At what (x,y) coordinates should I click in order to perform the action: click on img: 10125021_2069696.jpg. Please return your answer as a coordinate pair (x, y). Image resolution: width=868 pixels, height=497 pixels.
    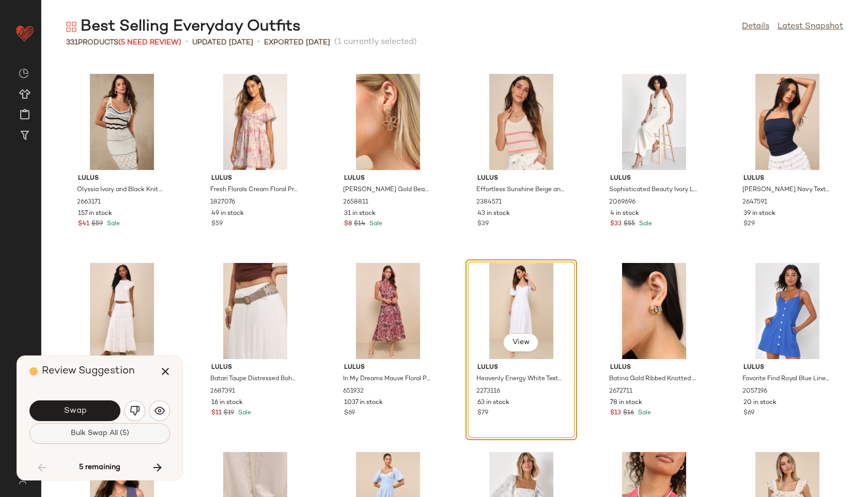
    Looking at the image, I should click on (654, 122).